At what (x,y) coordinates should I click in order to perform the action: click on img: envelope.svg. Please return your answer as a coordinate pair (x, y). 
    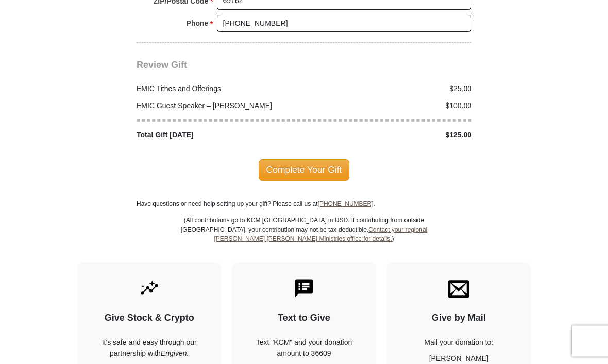
    Looking at the image, I should click on (458, 289).